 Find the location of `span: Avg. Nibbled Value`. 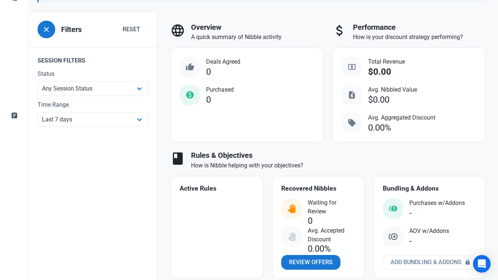

span: Avg. Nibbled Value is located at coordinates (393, 90).